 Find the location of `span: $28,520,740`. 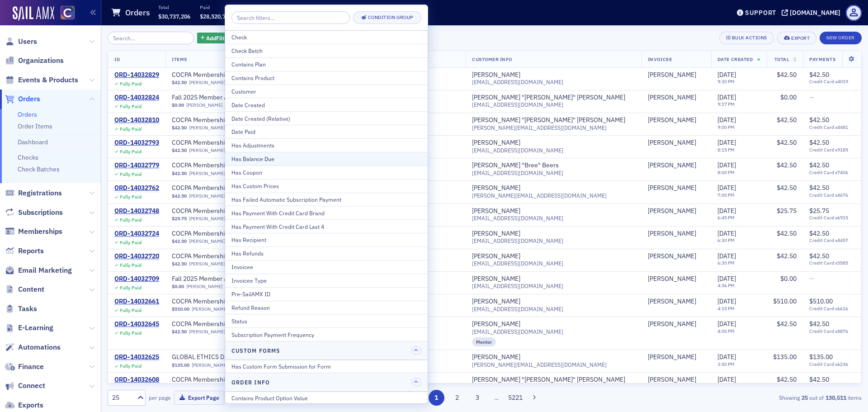

span: $28,520,740 is located at coordinates (216, 16).